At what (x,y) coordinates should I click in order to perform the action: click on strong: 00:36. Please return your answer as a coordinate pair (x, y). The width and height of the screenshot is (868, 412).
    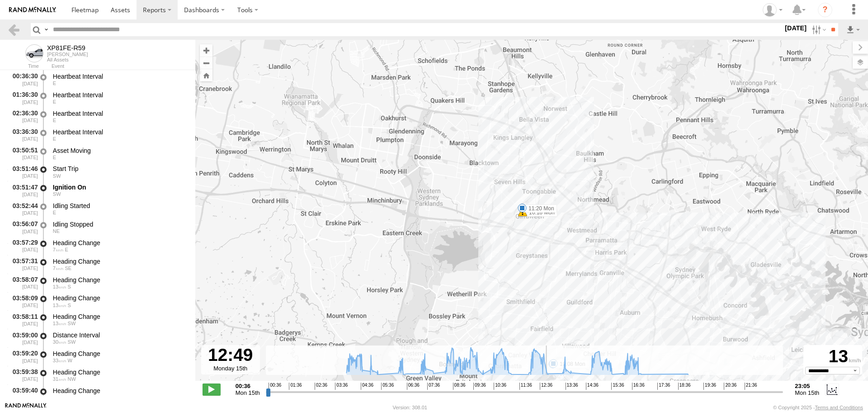
    Looking at the image, I should click on (248, 386).